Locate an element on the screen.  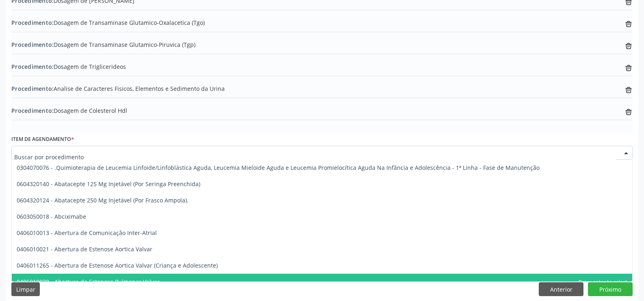
input: Buscar por procedimento is located at coordinates (315, 157).